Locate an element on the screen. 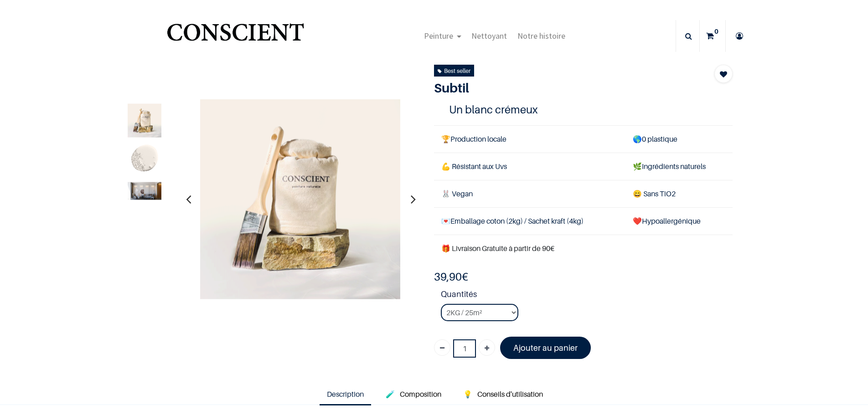  h4: Un blanc crémeux is located at coordinates (584, 110).